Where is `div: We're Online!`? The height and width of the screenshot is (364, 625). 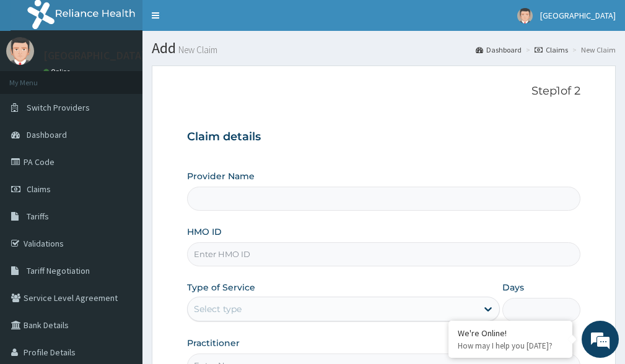
div: We're Online! is located at coordinates (510, 333).